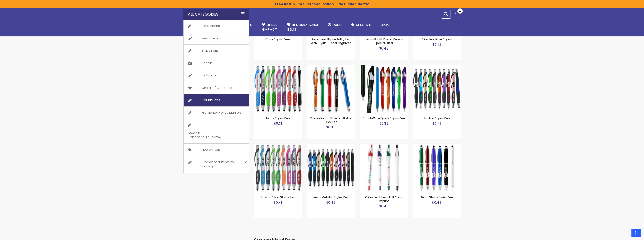 Image resolution: width=644 pixels, height=240 pixels. I want to click on img: Lexus Stylus Pen, so click(278, 89).